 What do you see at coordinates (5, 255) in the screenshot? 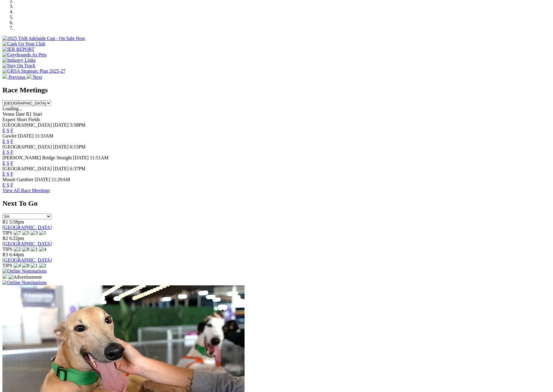
I see `span: R3` at bounding box center [5, 255].